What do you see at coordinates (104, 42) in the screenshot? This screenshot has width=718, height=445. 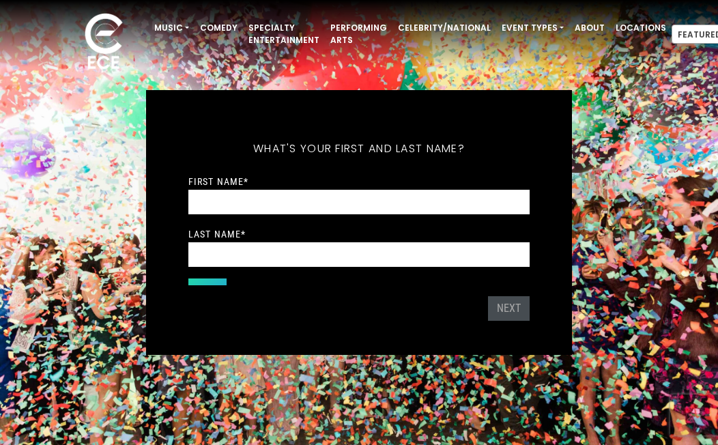 I see `img: ece_new_logo_whitev2-1.png` at bounding box center [104, 42].